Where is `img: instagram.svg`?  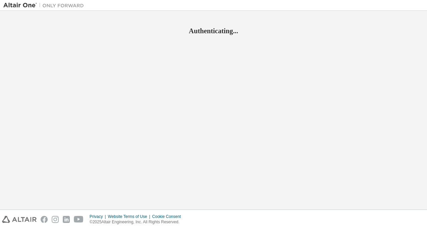
img: instagram.svg is located at coordinates (55, 219).